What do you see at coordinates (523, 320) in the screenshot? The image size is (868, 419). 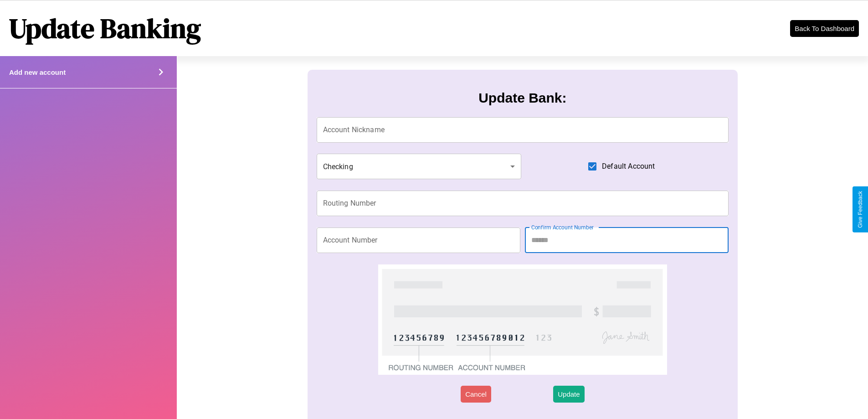 I see `img: check` at bounding box center [523, 320].